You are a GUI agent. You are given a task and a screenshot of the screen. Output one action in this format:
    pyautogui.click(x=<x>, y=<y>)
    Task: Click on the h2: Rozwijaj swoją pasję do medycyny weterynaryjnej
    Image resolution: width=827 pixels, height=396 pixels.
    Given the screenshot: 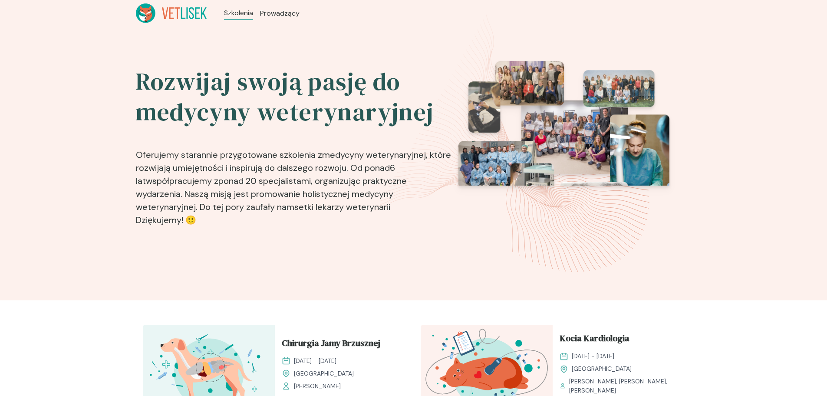 What is the action you would take?
    pyautogui.click(x=294, y=97)
    